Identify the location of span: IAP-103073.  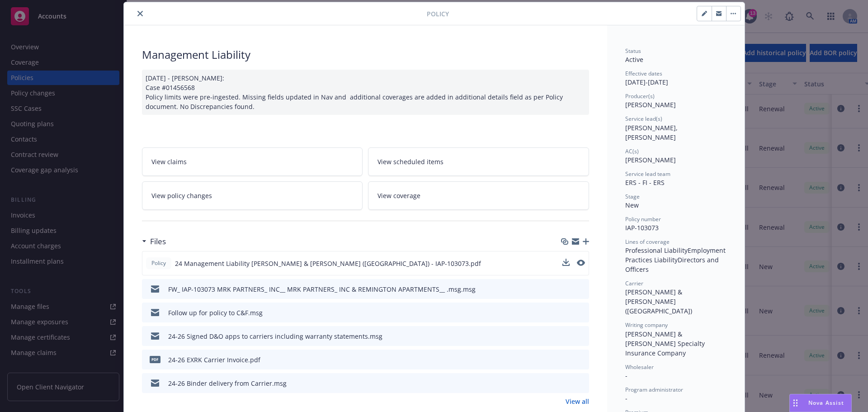
(642, 228).